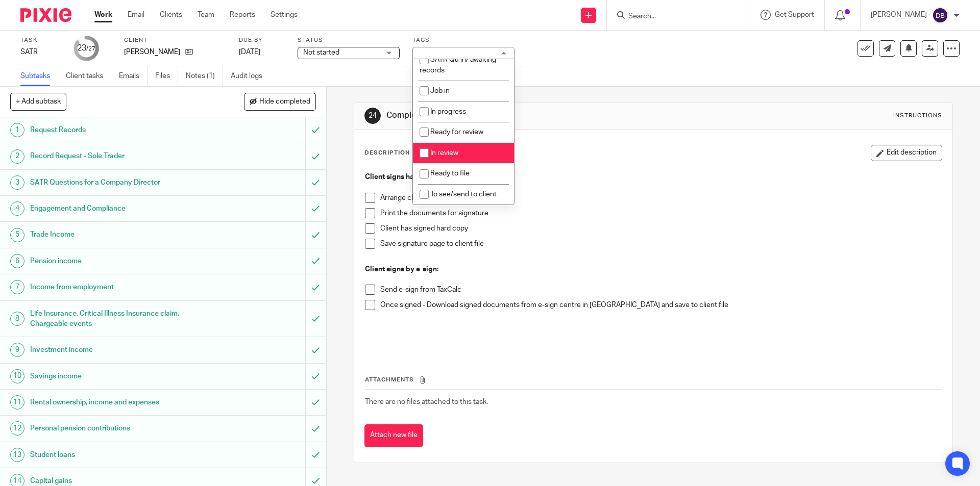  I want to click on span: In review, so click(444, 153).